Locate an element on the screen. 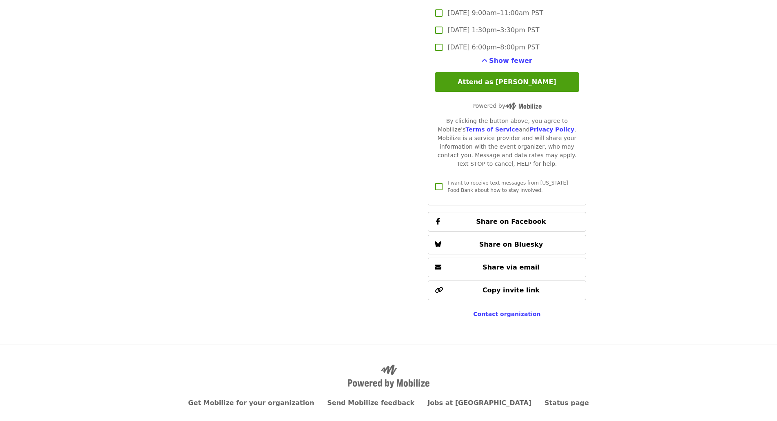  a: Get Mobilize for your organization is located at coordinates (251, 402).